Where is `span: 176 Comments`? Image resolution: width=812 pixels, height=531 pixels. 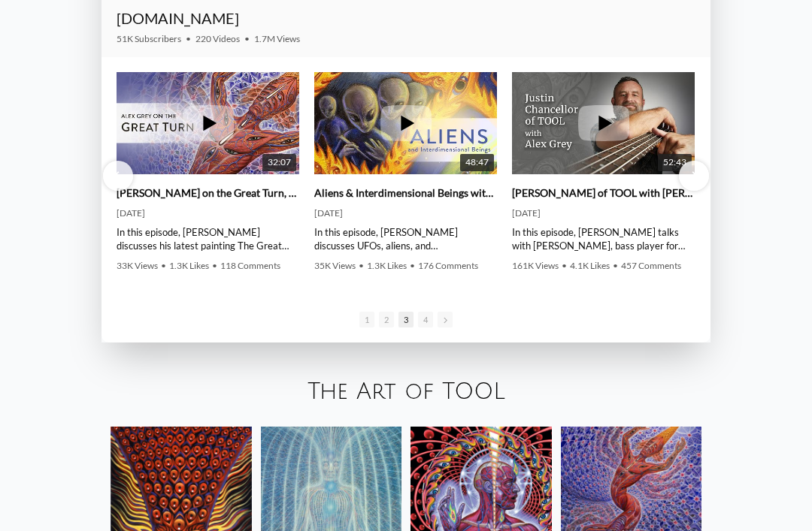 span: 176 Comments is located at coordinates (448, 265).